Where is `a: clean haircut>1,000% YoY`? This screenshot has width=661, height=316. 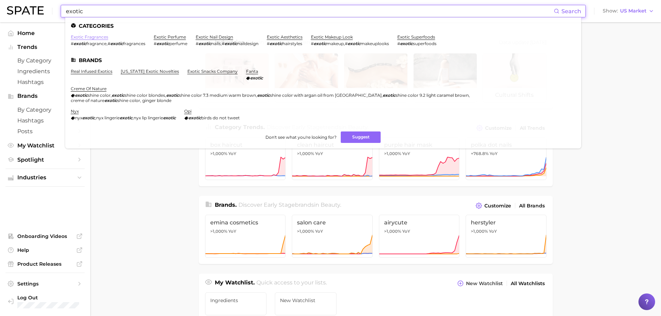 a: clean haircut>1,000% YoY is located at coordinates (332, 158).